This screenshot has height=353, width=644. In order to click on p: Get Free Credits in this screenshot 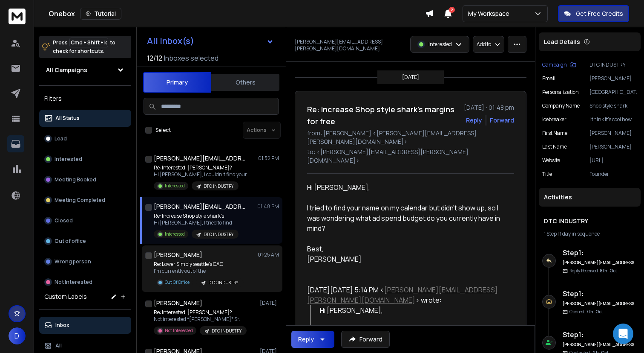, I will do `click(600, 14)`.